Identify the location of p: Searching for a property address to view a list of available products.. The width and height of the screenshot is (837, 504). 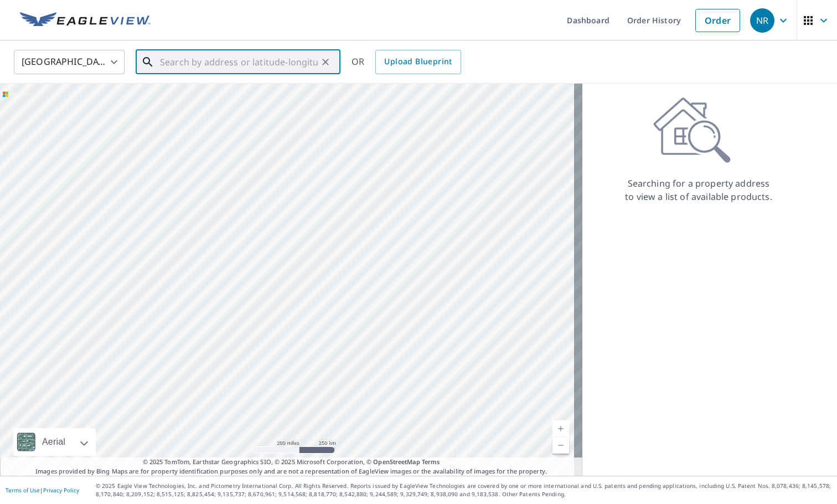
(699, 190).